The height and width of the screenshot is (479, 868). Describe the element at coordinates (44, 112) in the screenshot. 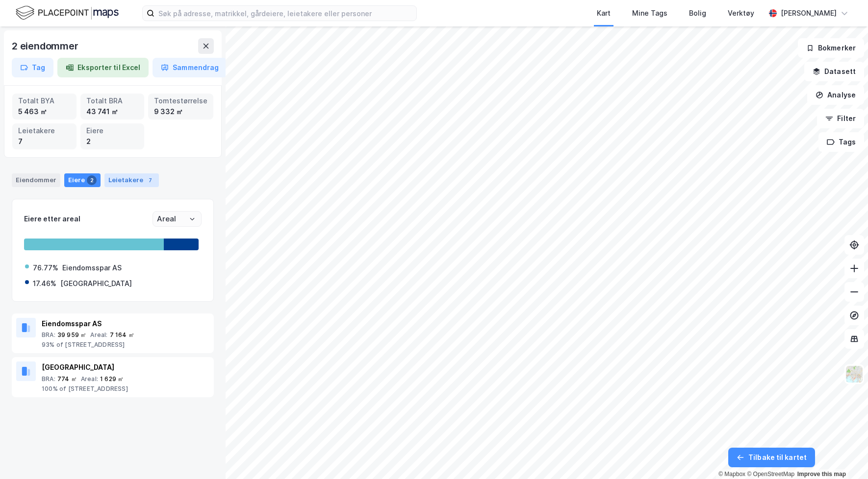

I see `div: 5 463 ㎡` at that location.